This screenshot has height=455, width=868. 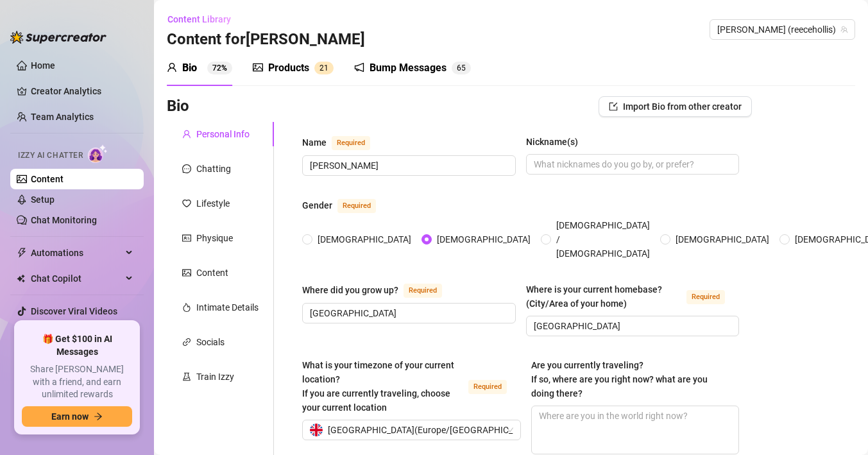 What do you see at coordinates (604, 296) in the screenshot?
I see `div: Where is your current homebase? (City/Area of your home)` at bounding box center [604, 296].